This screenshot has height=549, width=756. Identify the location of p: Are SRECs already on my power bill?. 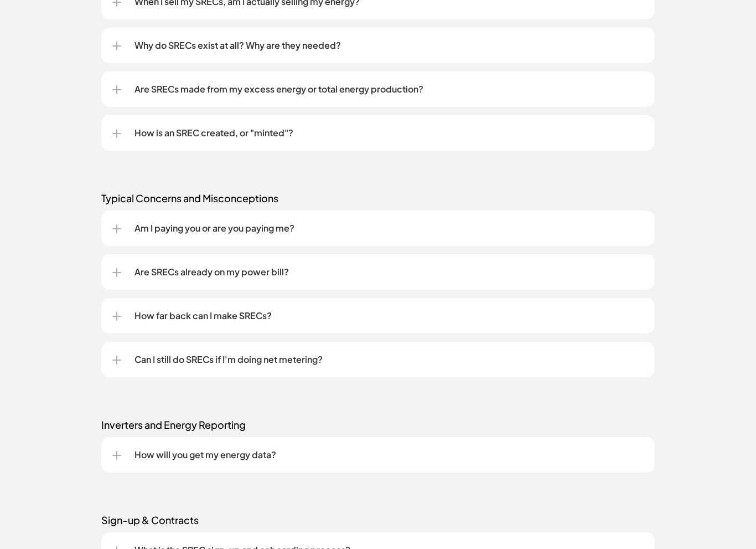
(389, 272).